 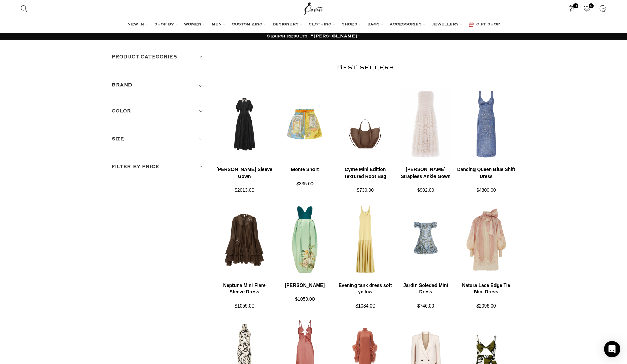 I want to click on a: ACCESSORIES, so click(x=407, y=25).